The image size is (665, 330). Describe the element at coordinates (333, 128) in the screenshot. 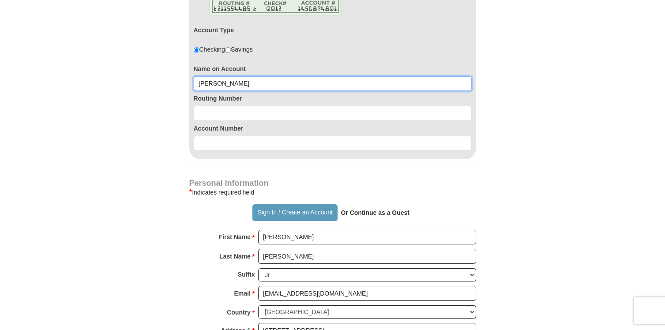

I see `label: Account Number` at that location.